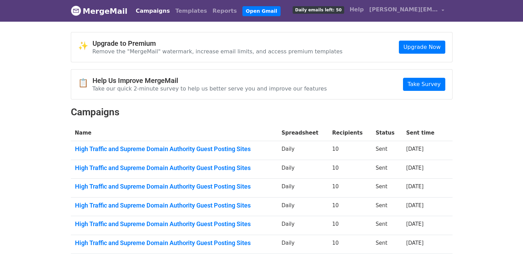 This screenshot has width=523, height=254. Describe the element at coordinates (191, 11) in the screenshot. I see `a: Templates` at that location.